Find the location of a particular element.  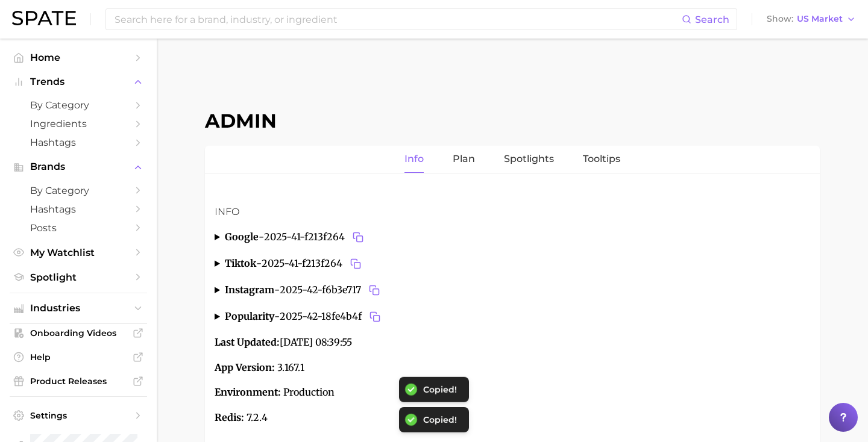

p: Production is located at coordinates (513, 393).